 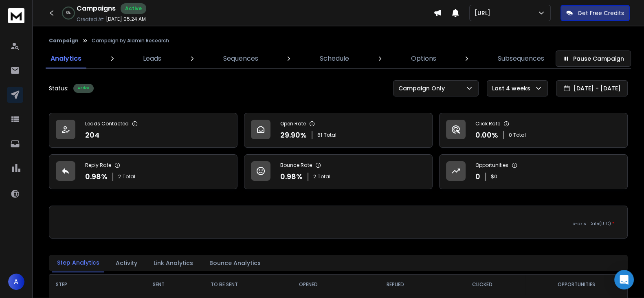 What do you see at coordinates (240, 58) in the screenshot?
I see `p: Sequences` at bounding box center [240, 58].